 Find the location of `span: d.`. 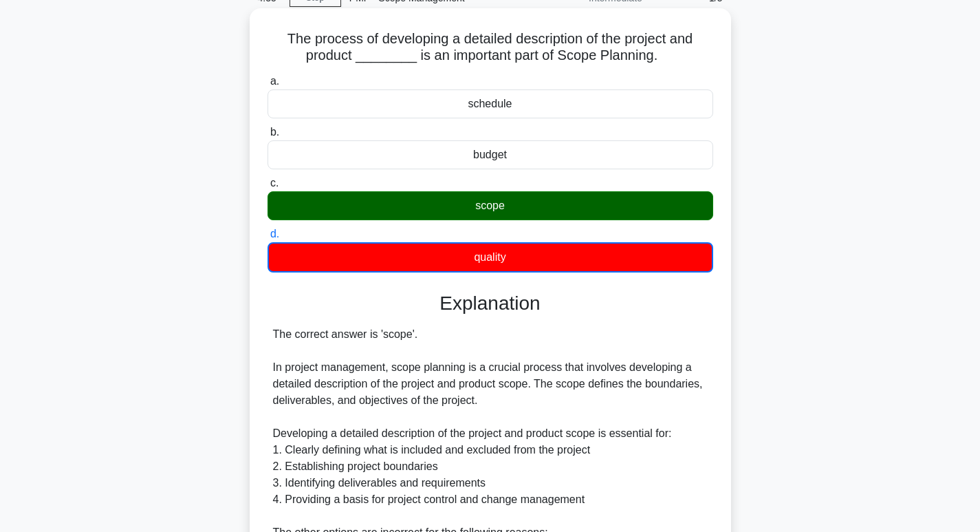

span: d. is located at coordinates (275, 234).